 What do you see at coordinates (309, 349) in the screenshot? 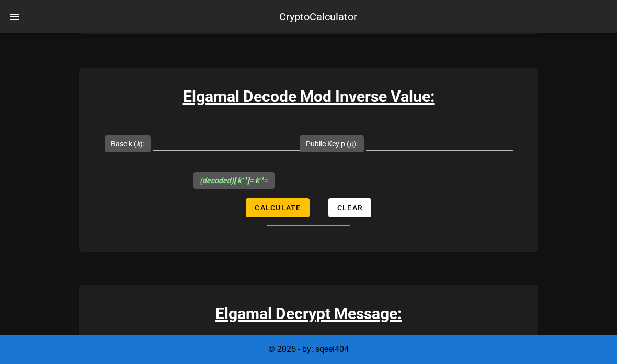
I see `span: © 2025 - by: sqeel404` at bounding box center [309, 349].